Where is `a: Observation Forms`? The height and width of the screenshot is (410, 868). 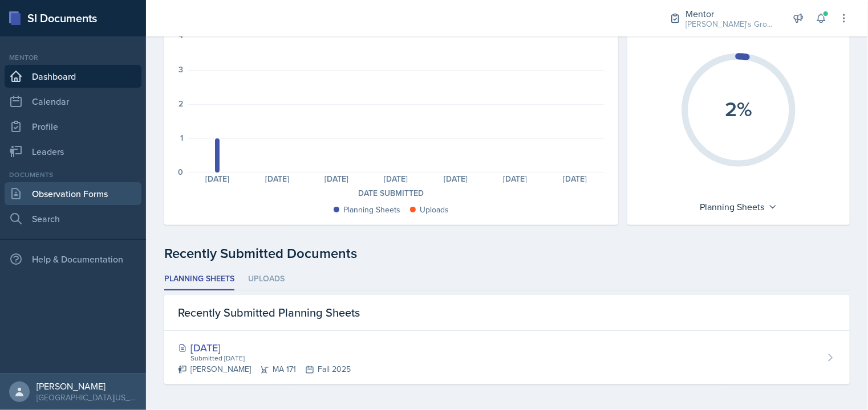 a: Observation Forms is located at coordinates (73, 194).